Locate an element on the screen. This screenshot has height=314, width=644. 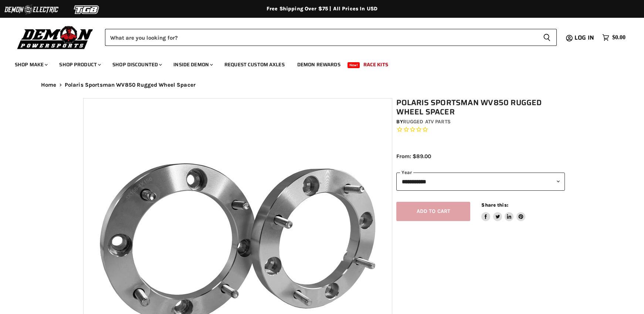
span: $0.00 is located at coordinates (619, 37).